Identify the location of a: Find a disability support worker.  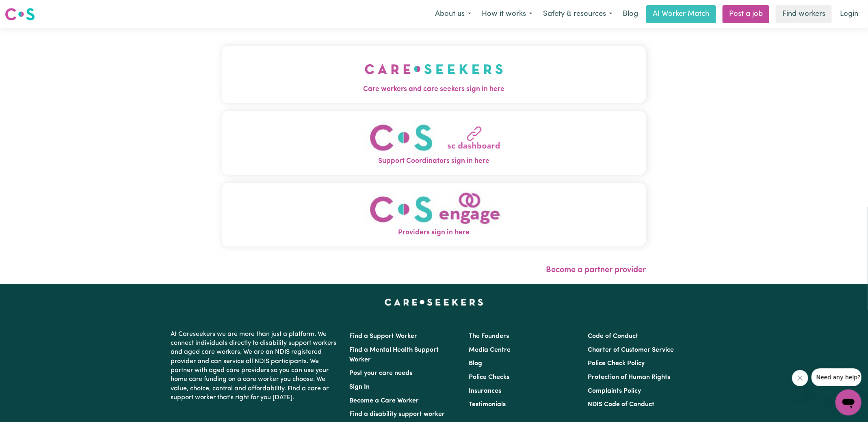
(398, 415).